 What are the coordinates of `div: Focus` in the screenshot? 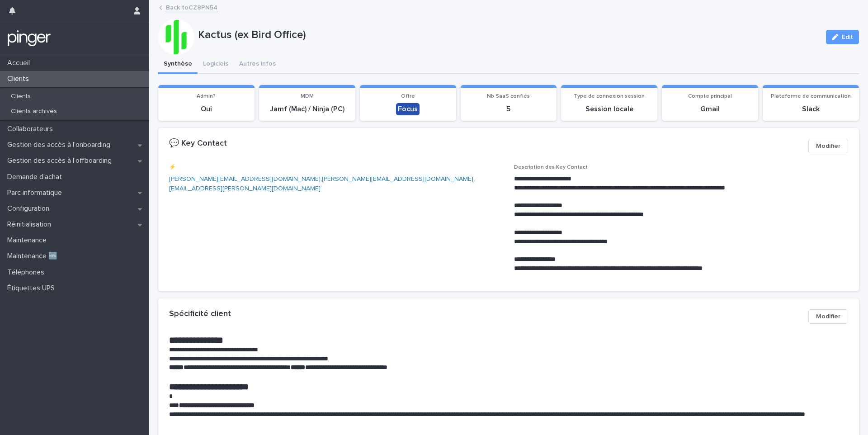 It's located at (408, 109).